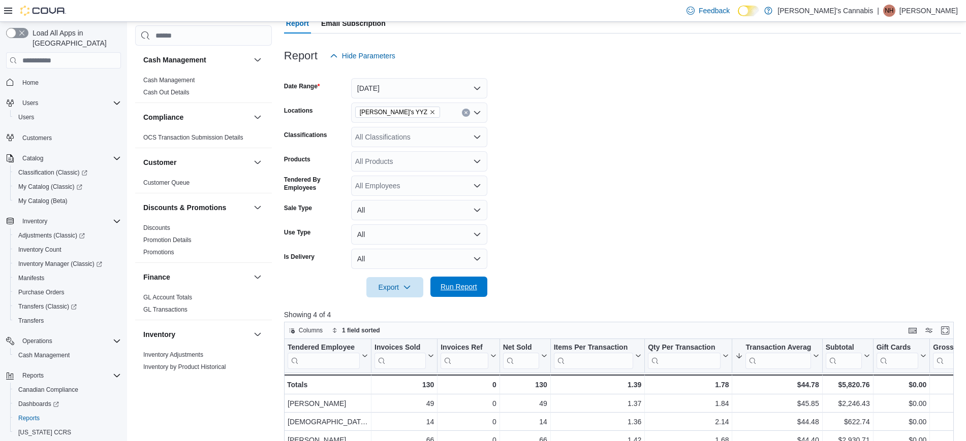  Describe the element at coordinates (33, 158) in the screenshot. I see `span: Catalog` at that location.